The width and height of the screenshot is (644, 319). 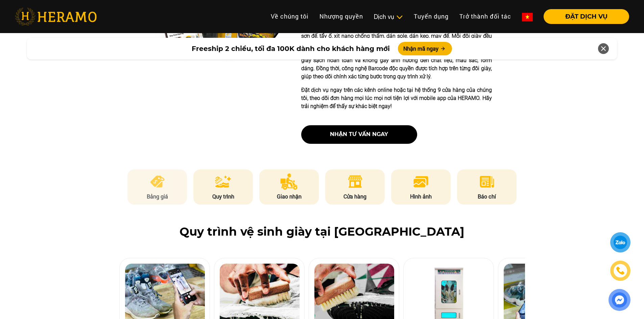 I want to click on img: image.png, so click(x=421, y=182).